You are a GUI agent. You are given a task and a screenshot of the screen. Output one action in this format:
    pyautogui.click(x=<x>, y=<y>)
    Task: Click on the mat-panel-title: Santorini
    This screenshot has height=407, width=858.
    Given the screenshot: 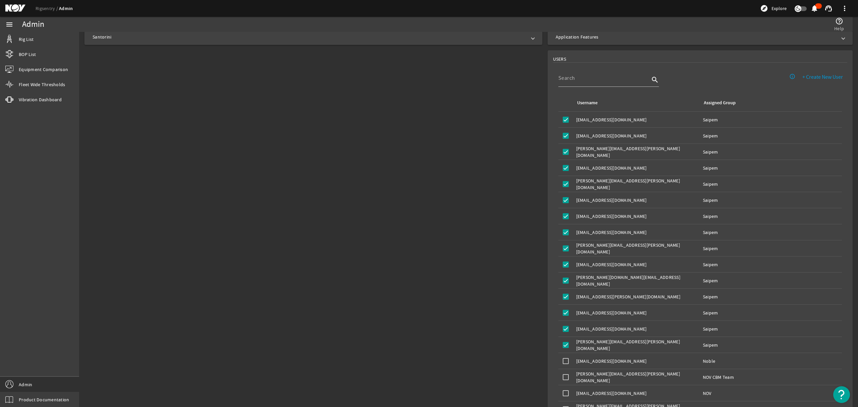 What is the action you would take?
    pyautogui.click(x=309, y=37)
    